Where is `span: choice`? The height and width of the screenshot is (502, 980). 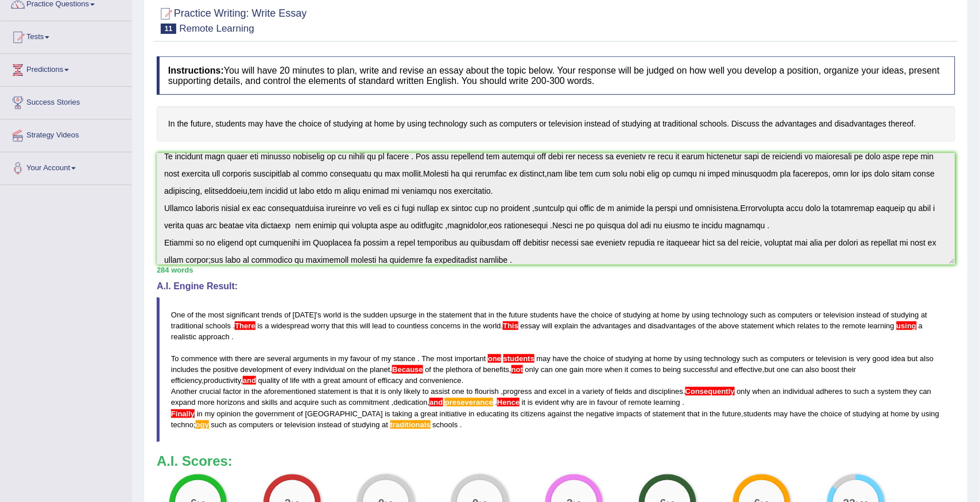
span: choice is located at coordinates (603, 314).